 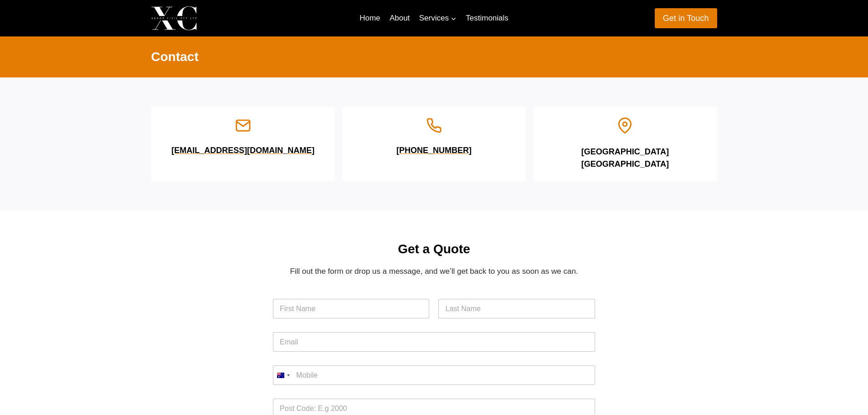 What do you see at coordinates (400, 19) in the screenshot?
I see `a: About` at bounding box center [400, 19].